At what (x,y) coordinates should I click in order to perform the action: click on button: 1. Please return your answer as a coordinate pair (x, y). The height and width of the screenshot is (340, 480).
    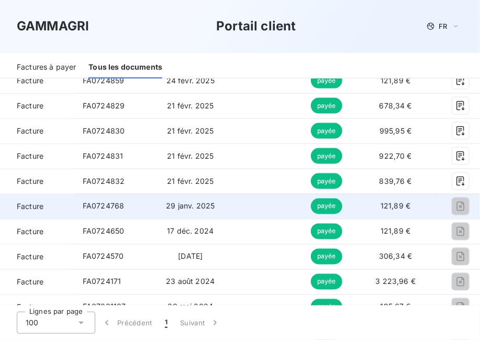
    Looking at the image, I should click on (166, 323).